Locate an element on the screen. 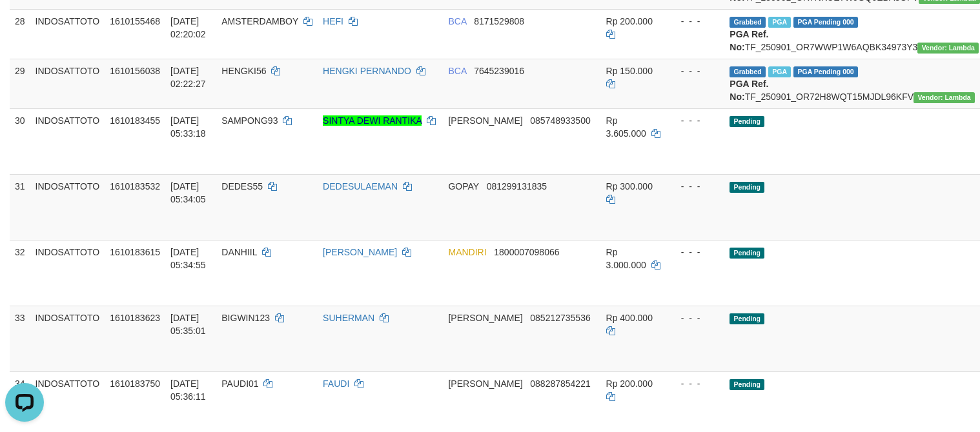 This screenshot has width=980, height=432. span: Rp 150.000 is located at coordinates (629, 71).